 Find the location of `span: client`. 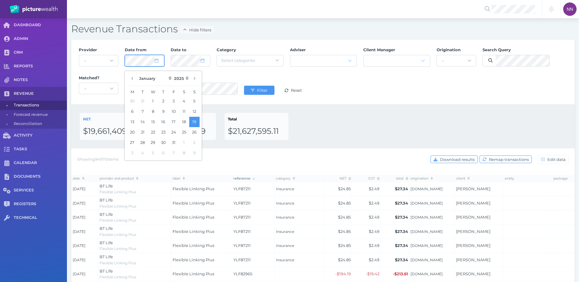

span: client is located at coordinates (463, 178).